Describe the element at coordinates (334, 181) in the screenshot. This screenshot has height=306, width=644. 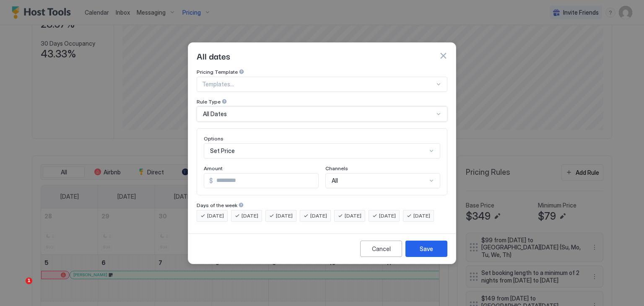
I see `span: All` at that location.